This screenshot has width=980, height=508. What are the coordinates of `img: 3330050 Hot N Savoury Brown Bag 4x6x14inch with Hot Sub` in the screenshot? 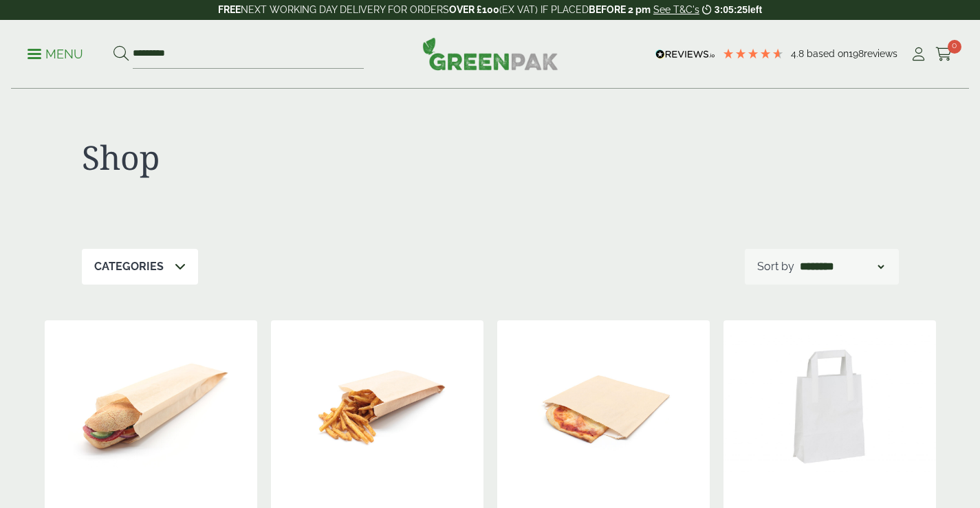 It's located at (151, 406).